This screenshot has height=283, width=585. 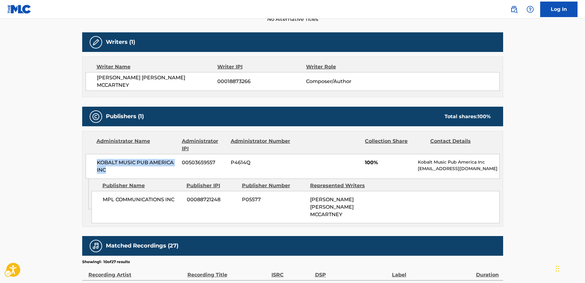 I want to click on div: Administrator Name, so click(x=137, y=145).